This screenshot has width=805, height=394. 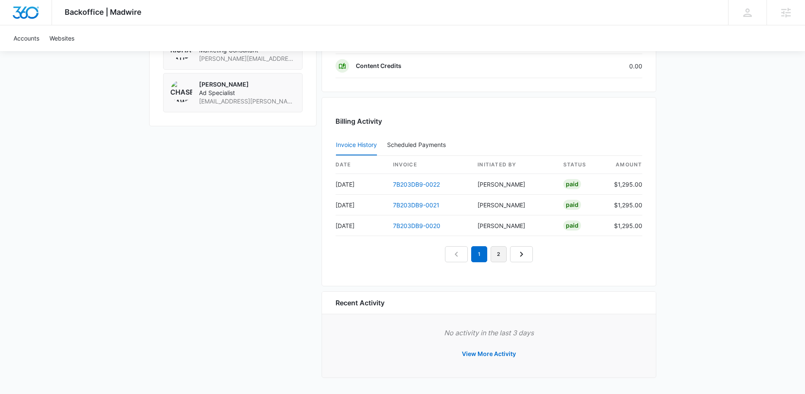 What do you see at coordinates (489, 254) in the screenshot?
I see `nav: Pagination` at bounding box center [489, 254].